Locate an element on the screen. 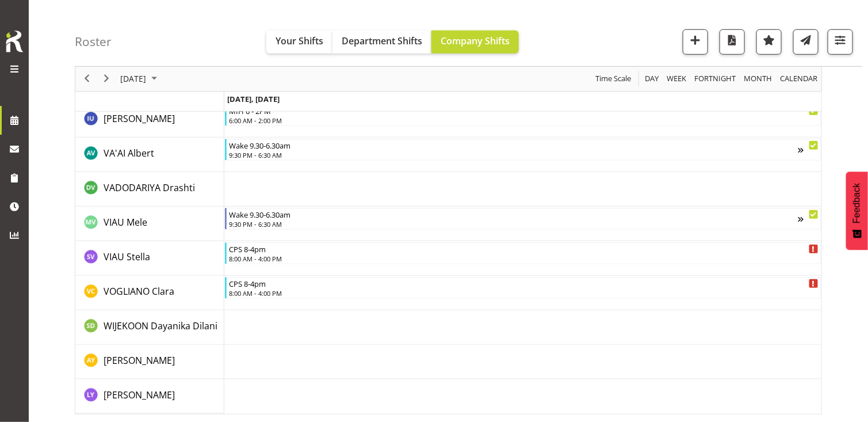  span: VA'AI Albert is located at coordinates (129, 153).